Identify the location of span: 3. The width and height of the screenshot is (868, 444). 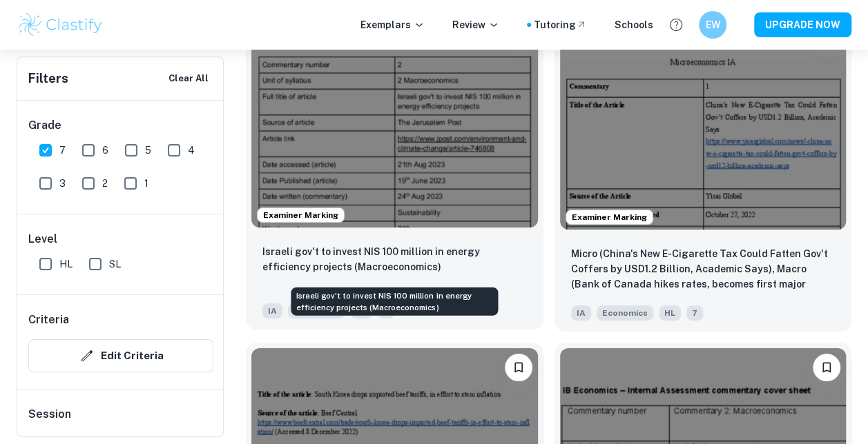
(62, 184).